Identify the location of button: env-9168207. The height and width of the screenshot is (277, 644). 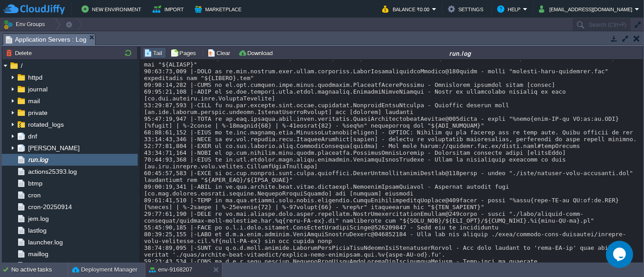
(171, 270).